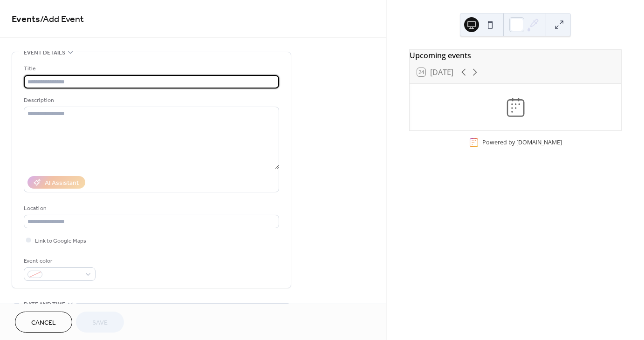 This screenshot has width=644, height=340. I want to click on div: Upcoming events, so click(516, 55).